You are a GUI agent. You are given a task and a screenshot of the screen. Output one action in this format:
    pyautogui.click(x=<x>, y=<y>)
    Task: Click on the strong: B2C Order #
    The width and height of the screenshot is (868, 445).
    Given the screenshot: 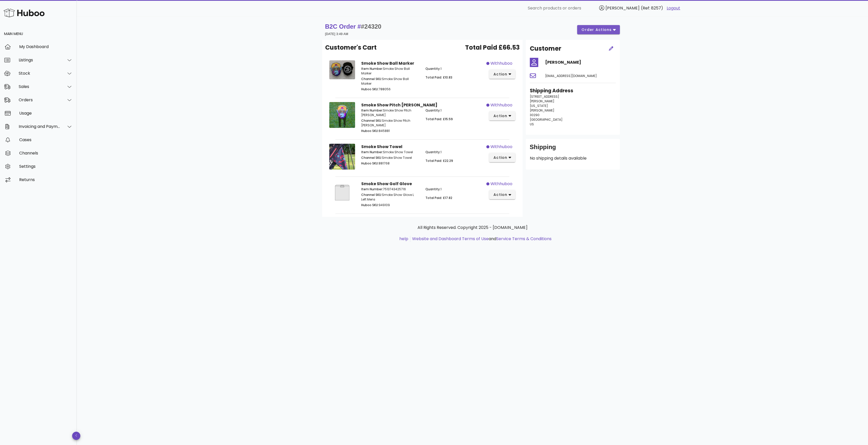 What is the action you would take?
    pyautogui.click(x=353, y=26)
    